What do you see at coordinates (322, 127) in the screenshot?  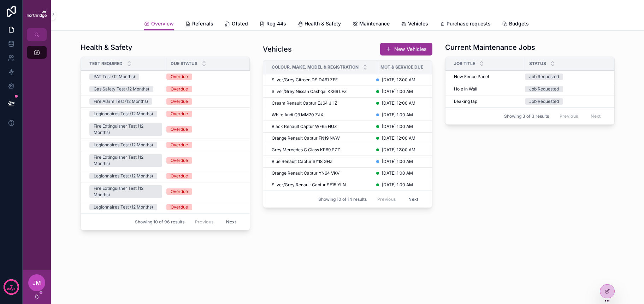 I see `a: Black Renault Captur WF65 HUZ` at bounding box center [322, 127].